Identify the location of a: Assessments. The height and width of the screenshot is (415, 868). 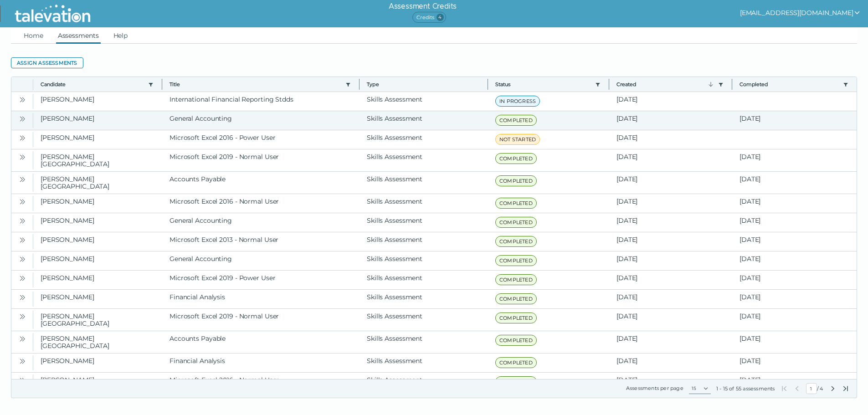
(78, 36).